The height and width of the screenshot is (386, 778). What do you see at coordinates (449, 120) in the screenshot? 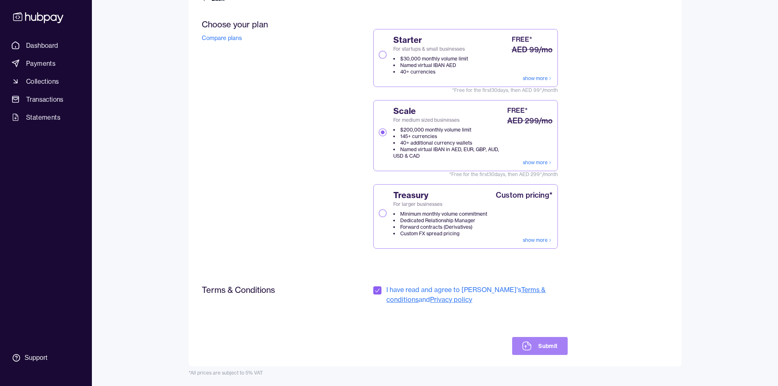
I see `span: For medium sized businesses` at bounding box center [449, 120].